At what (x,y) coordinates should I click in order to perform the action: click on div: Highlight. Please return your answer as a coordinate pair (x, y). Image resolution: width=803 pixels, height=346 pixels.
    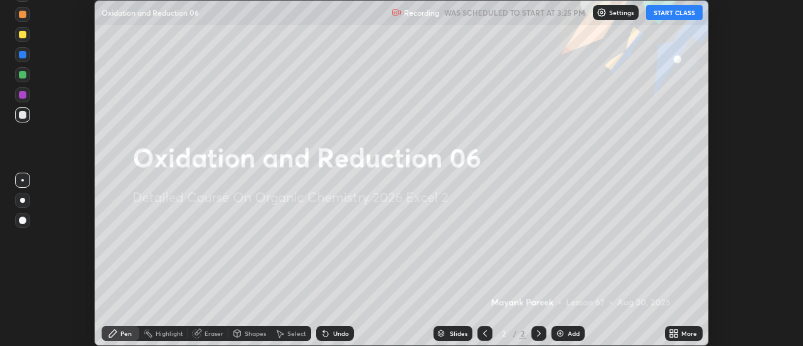
    Looking at the image, I should click on (169, 333).